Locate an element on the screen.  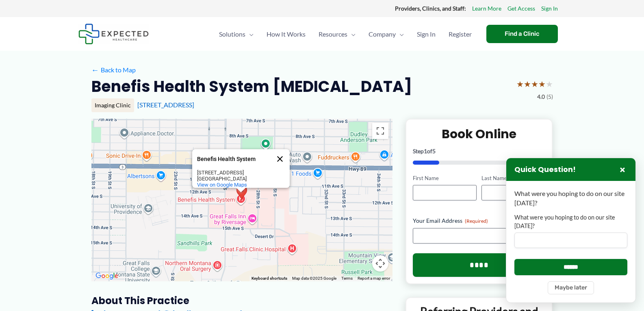
div: Find a Clinic is located at coordinates (522, 34).